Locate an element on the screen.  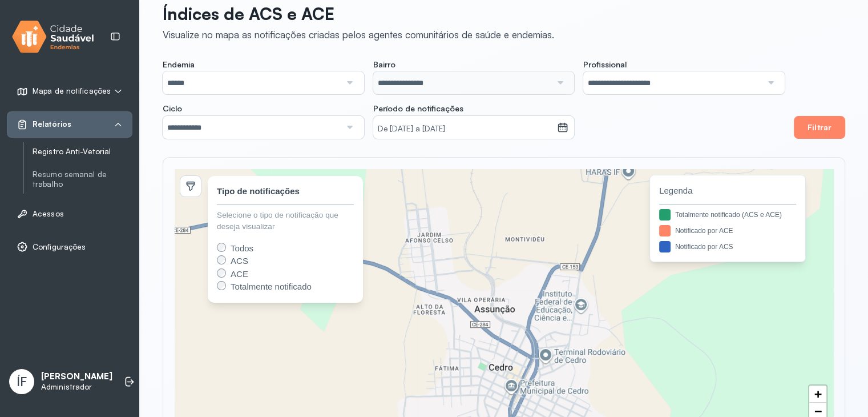
div: Totalmente notificado (ACS e ACE) is located at coordinates (728, 215).